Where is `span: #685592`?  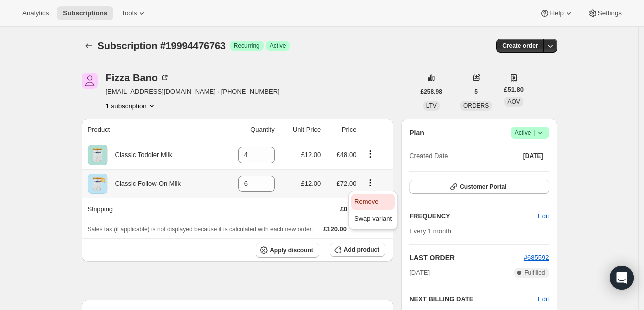 span: #685592 is located at coordinates (536, 257).